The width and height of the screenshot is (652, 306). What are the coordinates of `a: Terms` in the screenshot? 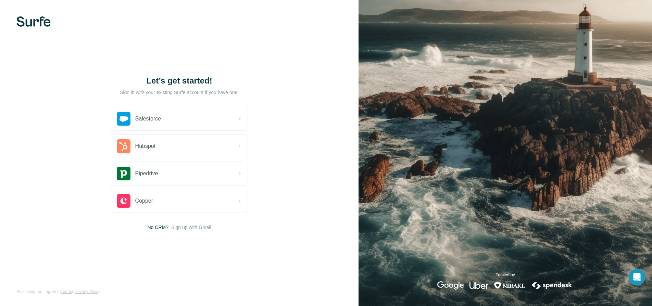 It's located at (66, 292).